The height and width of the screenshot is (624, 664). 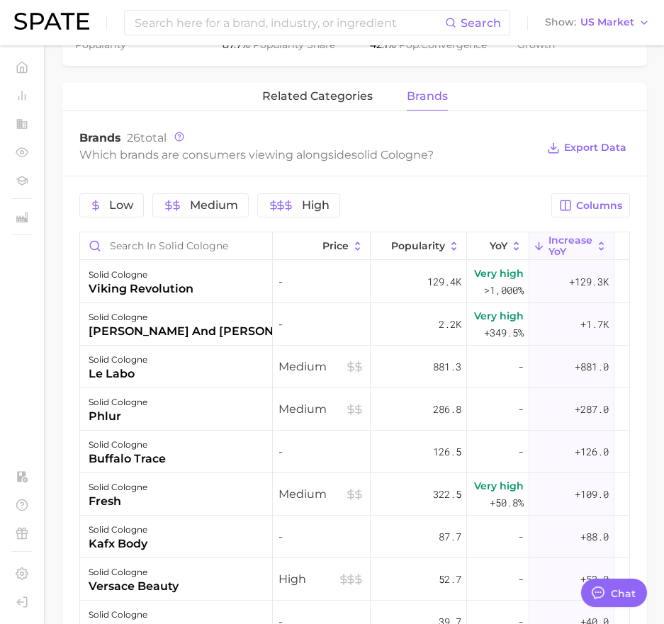 I want to click on button: YoY, so click(x=498, y=246).